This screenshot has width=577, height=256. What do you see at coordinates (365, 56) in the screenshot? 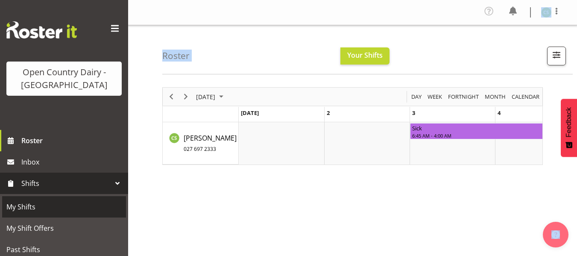
I see `button: Your Shifts` at bounding box center [365, 56].